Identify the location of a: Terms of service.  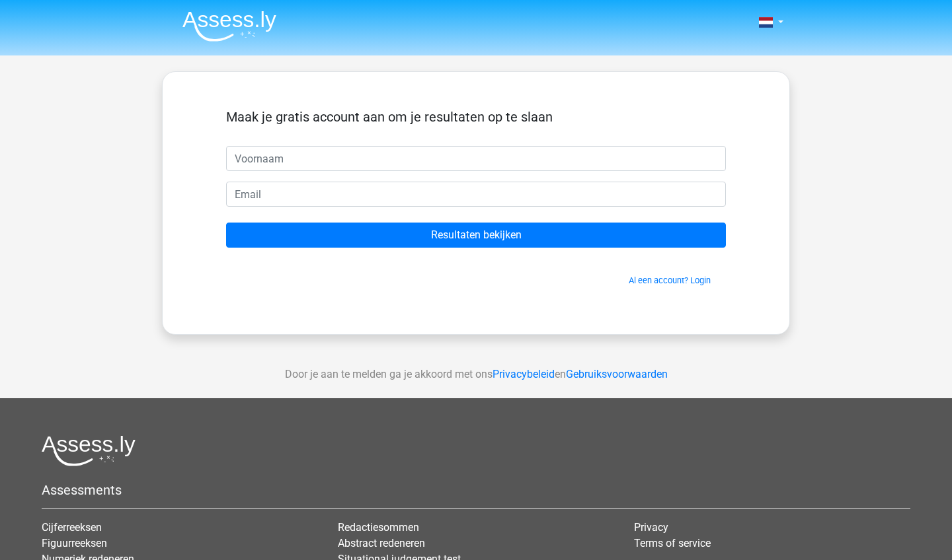
(672, 543).